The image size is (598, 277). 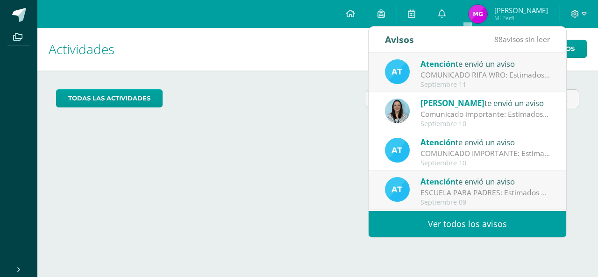 What do you see at coordinates (472, 99) in the screenshot?
I see `input: Busca una actividad próxima aquí...` at bounding box center [472, 99].